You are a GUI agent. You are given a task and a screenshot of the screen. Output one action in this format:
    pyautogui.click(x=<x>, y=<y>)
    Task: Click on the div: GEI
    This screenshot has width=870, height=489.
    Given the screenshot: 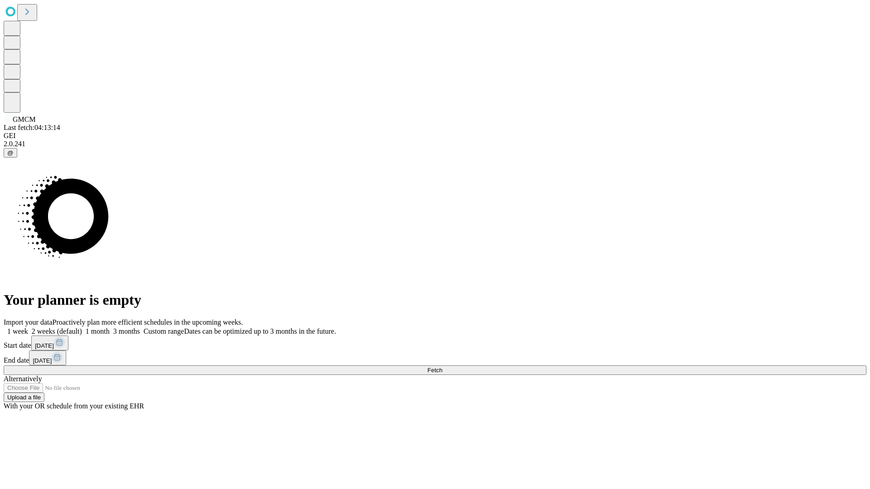 What is the action you would take?
    pyautogui.click(x=435, y=136)
    